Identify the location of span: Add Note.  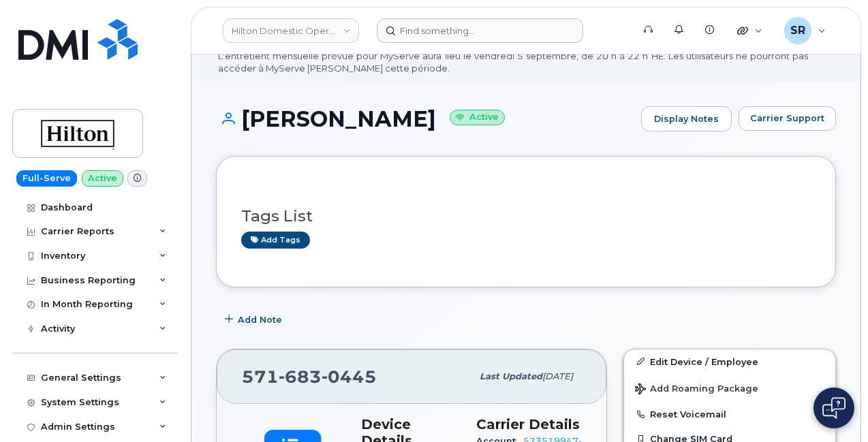
(260, 319).